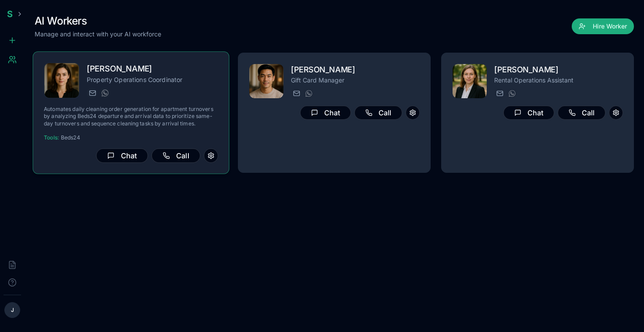  What do you see at coordinates (296, 93) in the screenshot?
I see `button: Send email to rafael.salem@getspinnable.ai` at bounding box center [296, 93].